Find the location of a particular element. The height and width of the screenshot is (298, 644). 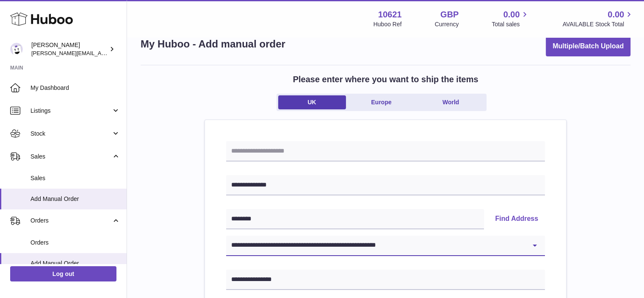

span: Total sales is located at coordinates (510, 24).